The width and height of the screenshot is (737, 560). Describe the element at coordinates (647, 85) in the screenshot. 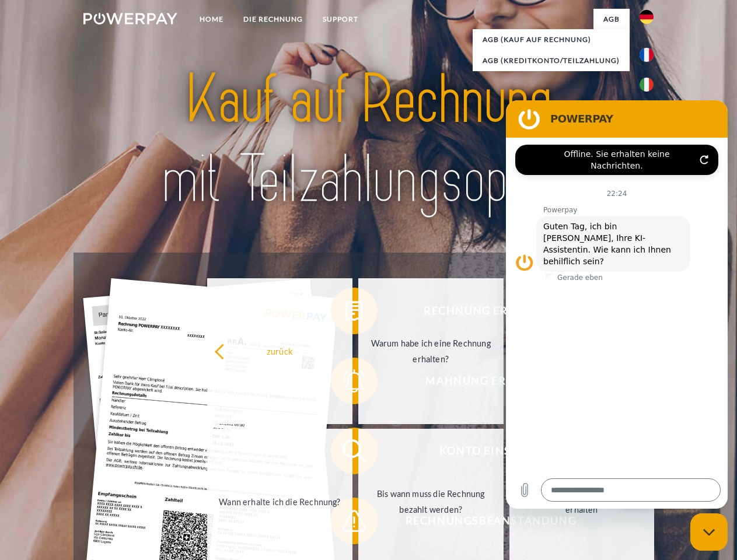

I see `img: it` at that location.